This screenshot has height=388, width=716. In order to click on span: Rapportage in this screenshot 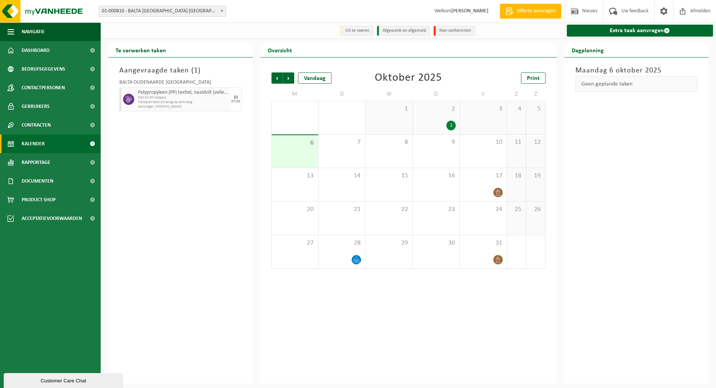, I will do `click(36, 162)`.